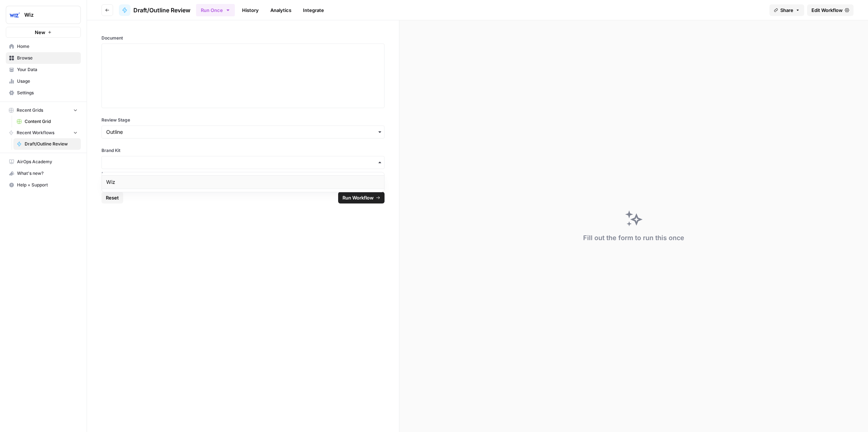 This screenshot has width=868, height=432. Describe the element at coordinates (40, 33) in the screenshot. I see `span: New` at that location.